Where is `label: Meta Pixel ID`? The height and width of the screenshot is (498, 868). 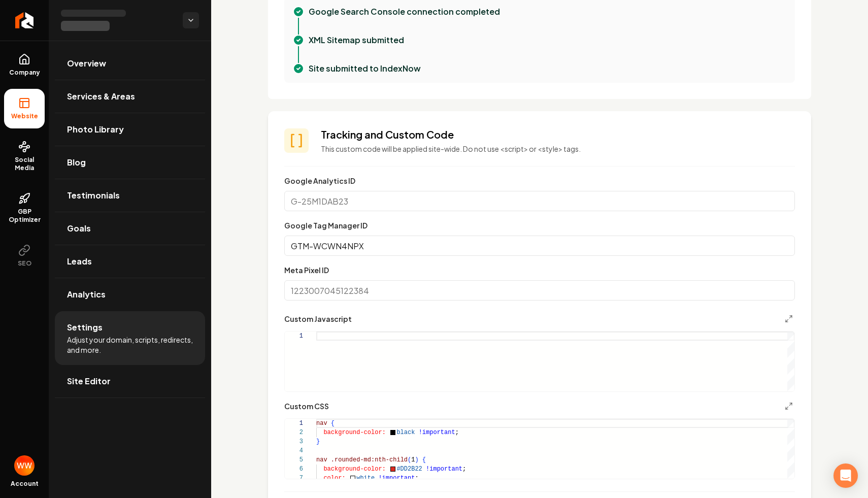
label: Meta Pixel ID is located at coordinates (307, 270).